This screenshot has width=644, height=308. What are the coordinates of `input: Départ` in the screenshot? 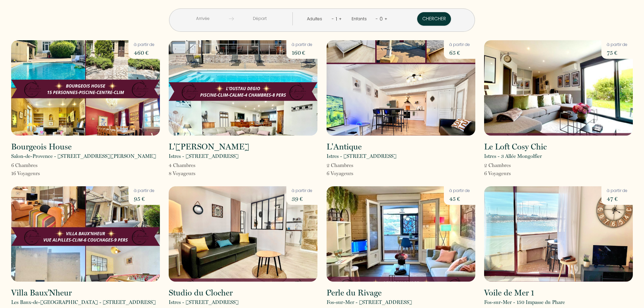 It's located at (260, 19).